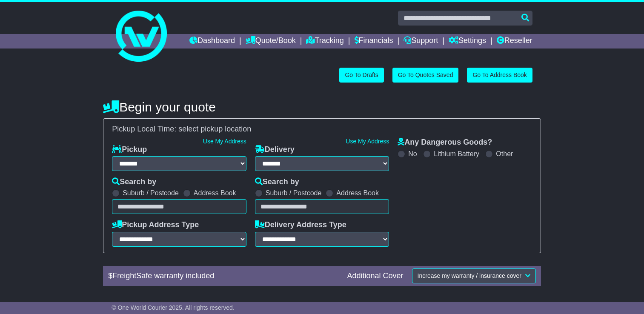 Image resolution: width=644 pixels, height=314 pixels. What do you see at coordinates (470, 276) in the screenshot?
I see `span: Increase my warranty / insurance cover` at bounding box center [470, 276].